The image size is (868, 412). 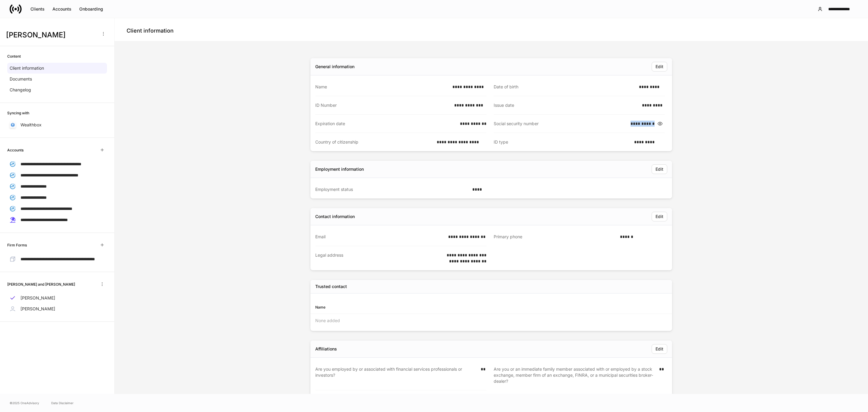 I want to click on div: Affiliations, so click(x=326, y=349).